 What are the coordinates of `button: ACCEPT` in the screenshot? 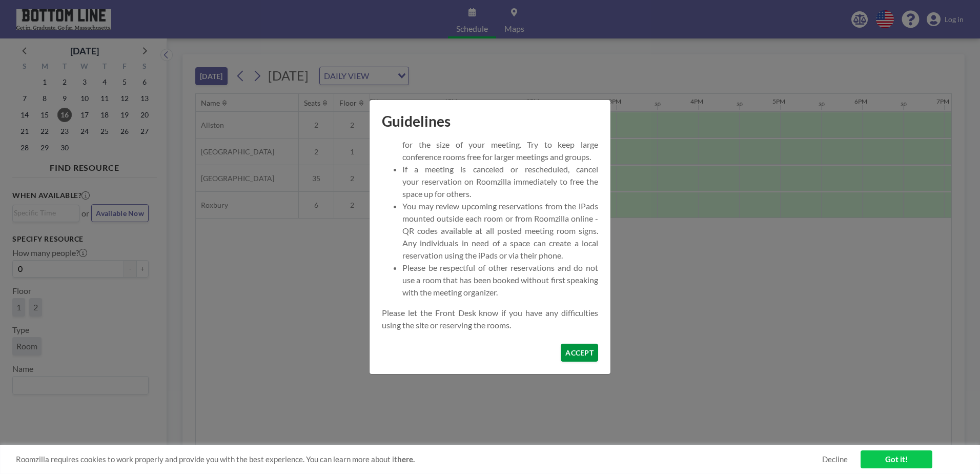 It's located at (579, 353).